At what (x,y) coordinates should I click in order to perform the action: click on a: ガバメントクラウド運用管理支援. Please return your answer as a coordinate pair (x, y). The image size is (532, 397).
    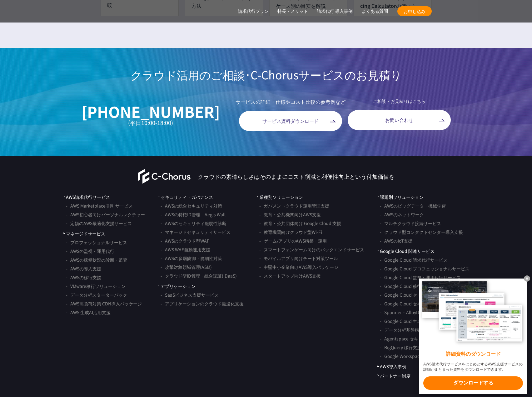
    Looking at the image, I should click on (294, 206).